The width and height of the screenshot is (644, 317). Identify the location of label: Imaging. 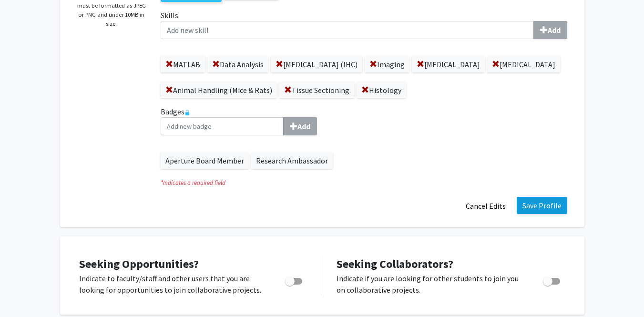
(387, 65).